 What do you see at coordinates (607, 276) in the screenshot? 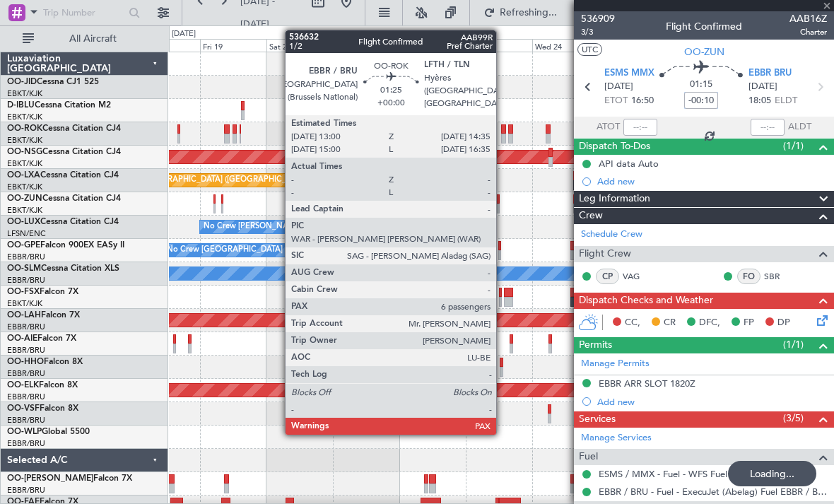
I see `div: CP` at bounding box center [607, 276].